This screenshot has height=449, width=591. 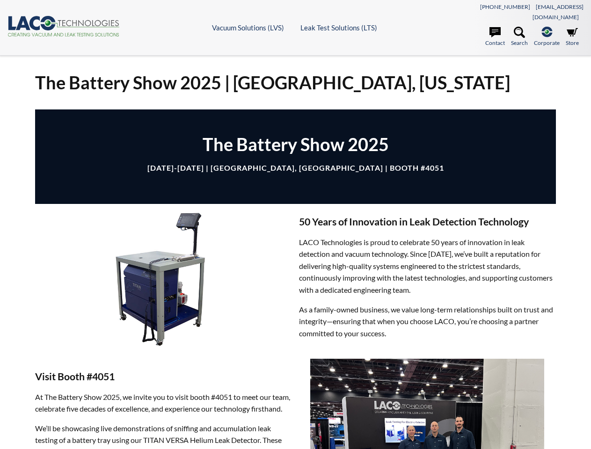 What do you see at coordinates (427, 266) in the screenshot?
I see `p: LACO Technologies is proud to celebrate 50 years of innovation in leak detection and vacuum techn...` at bounding box center [427, 266].